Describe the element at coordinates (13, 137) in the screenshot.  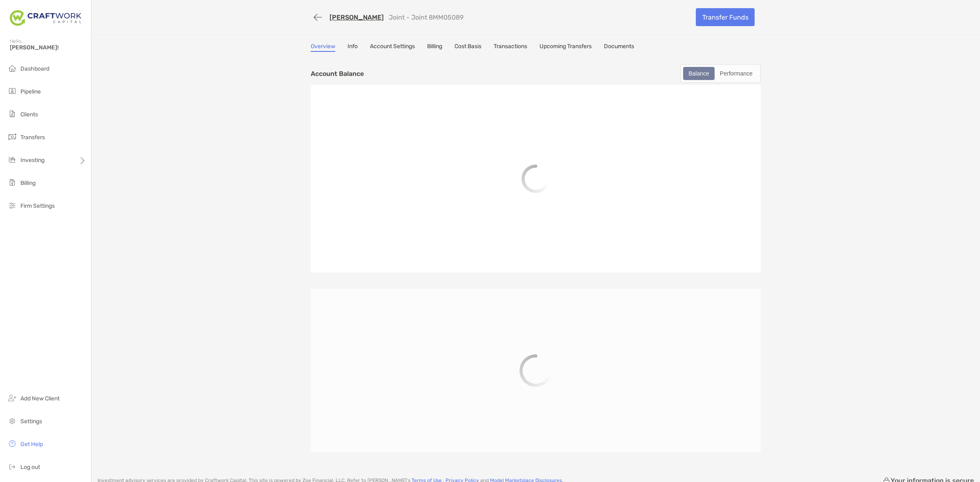
I see `img: transfers icon` at that location.